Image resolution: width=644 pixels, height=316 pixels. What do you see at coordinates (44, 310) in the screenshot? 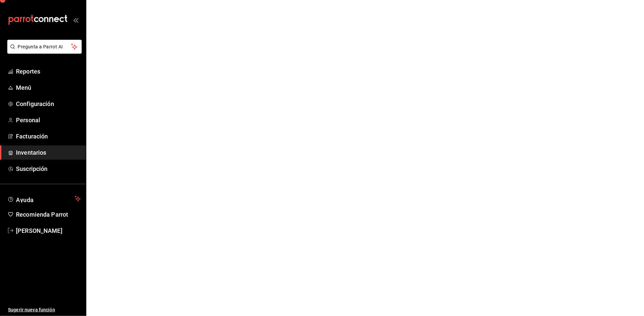
I see `span: Sugerir nueva función` at bounding box center [44, 310].